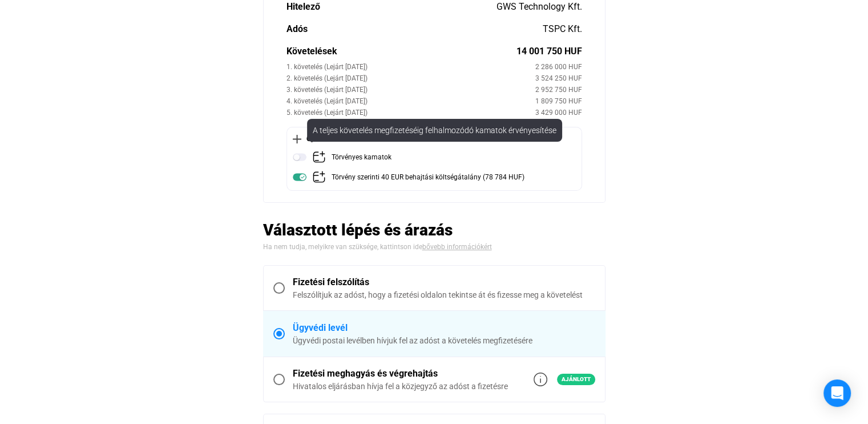 This screenshot has height=424, width=868. What do you see at coordinates (297, 139) in the screenshot?
I see `img: plus-black` at bounding box center [297, 139].